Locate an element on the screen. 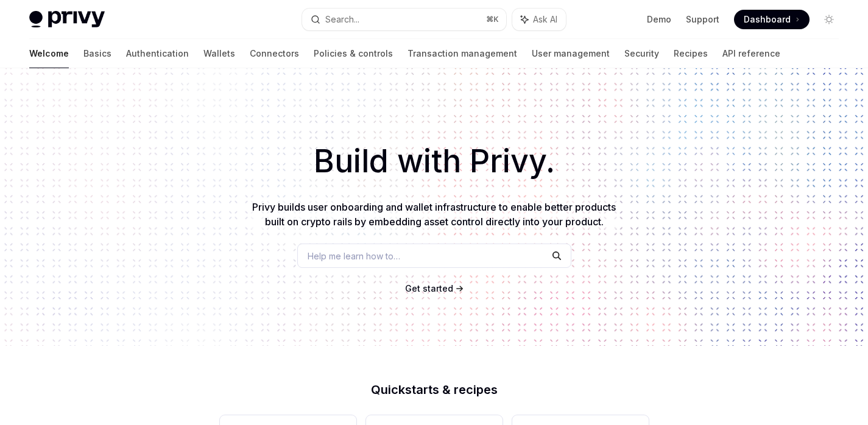 The height and width of the screenshot is (425, 868). h2: Quickstarts & recipes is located at coordinates (434, 390).